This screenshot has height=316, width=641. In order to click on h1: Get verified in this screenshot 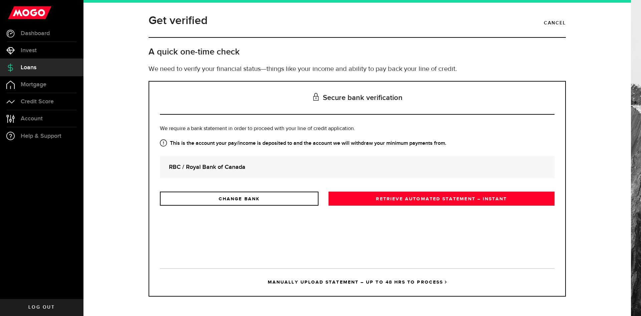, I will do `click(178, 21)`.